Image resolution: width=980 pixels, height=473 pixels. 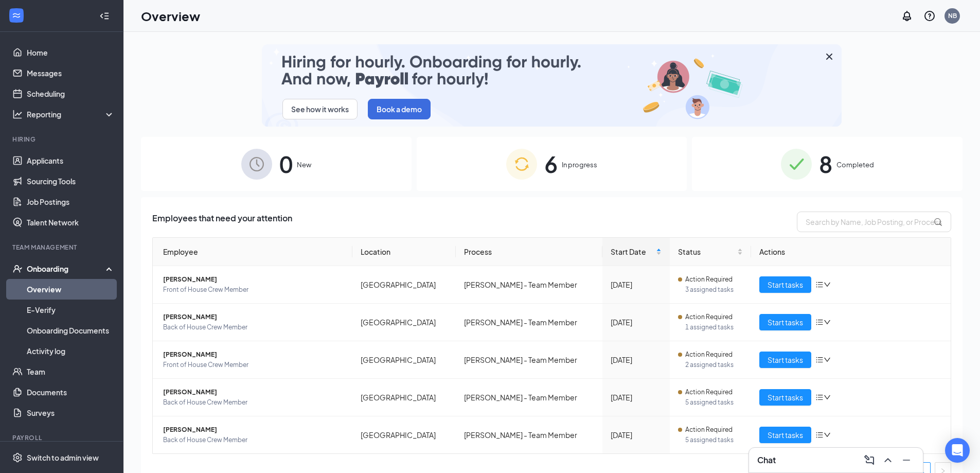 I want to click on div: Reporting, so click(x=71, y=114).